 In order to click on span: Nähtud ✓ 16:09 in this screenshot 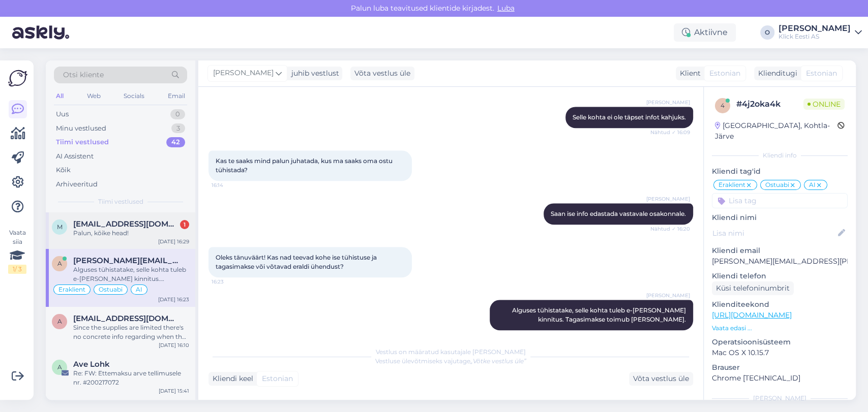, I will do `click(670, 132)`.